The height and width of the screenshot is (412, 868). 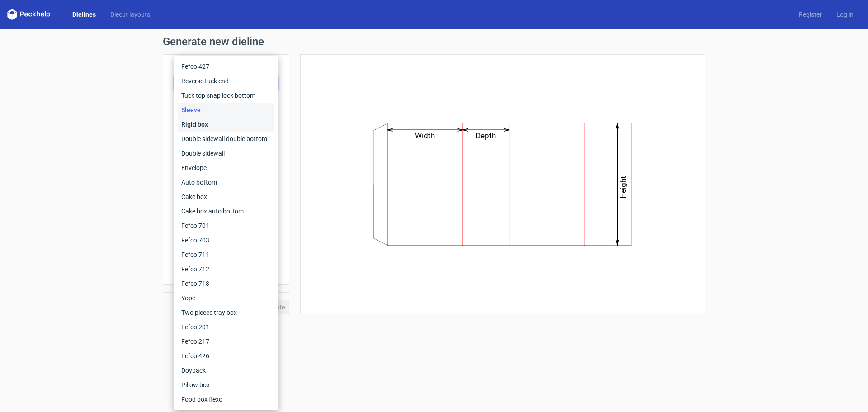 I want to click on a: Diecut layouts, so click(x=130, y=14).